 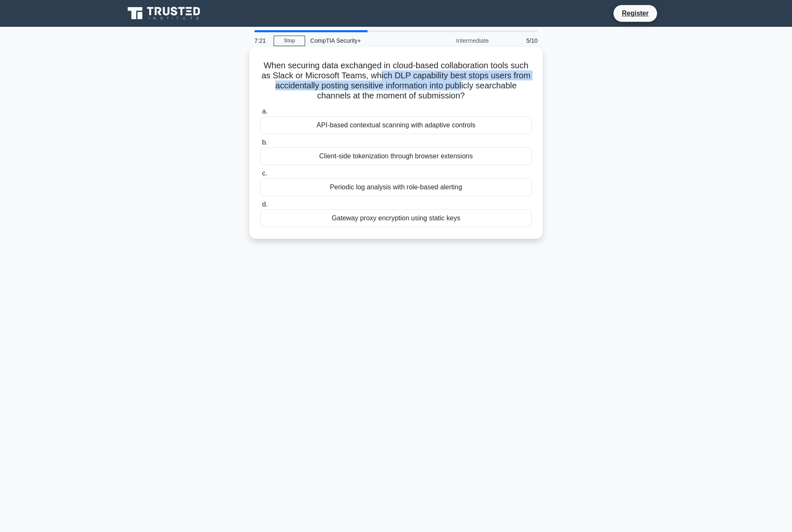 What do you see at coordinates (264, 142) in the screenshot?
I see `span: b.` at bounding box center [264, 142].